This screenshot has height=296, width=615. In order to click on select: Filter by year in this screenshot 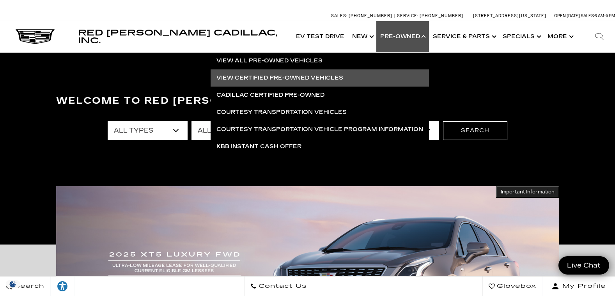, I will do `click(231, 131)`.